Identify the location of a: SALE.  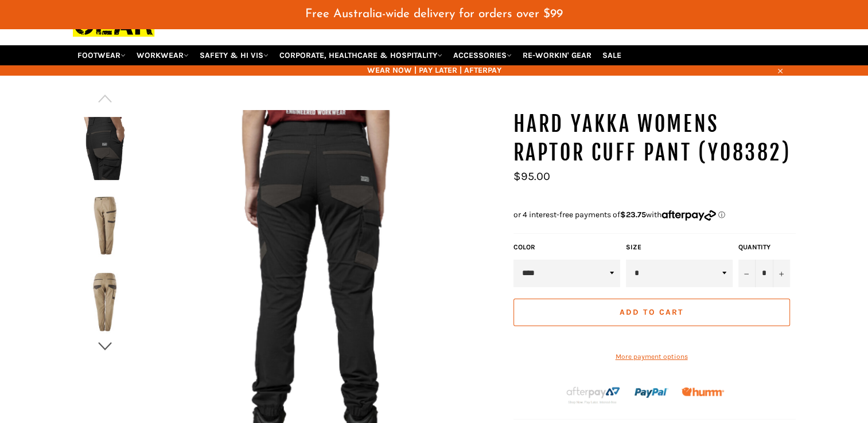
(612, 55).